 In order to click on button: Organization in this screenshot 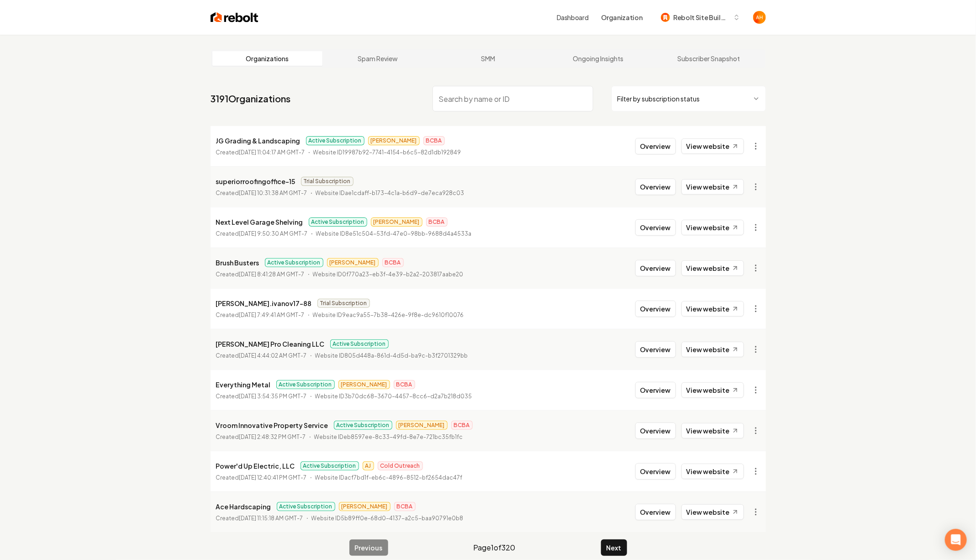, I will do `click(622, 17)`.